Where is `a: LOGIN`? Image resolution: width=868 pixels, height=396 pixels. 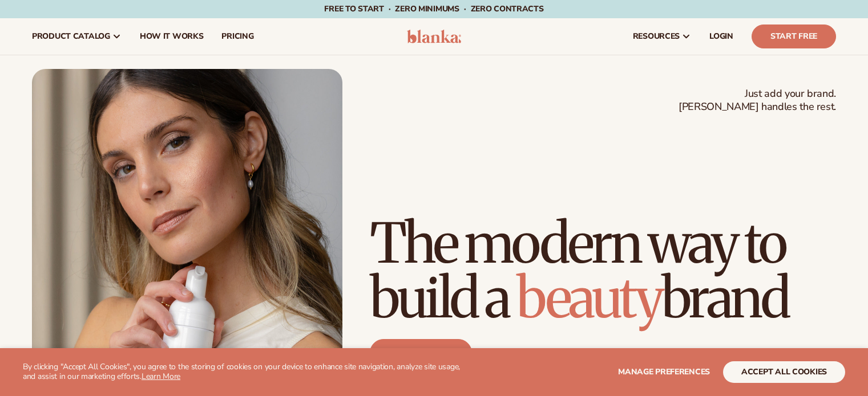 a: LOGIN is located at coordinates (722, 36).